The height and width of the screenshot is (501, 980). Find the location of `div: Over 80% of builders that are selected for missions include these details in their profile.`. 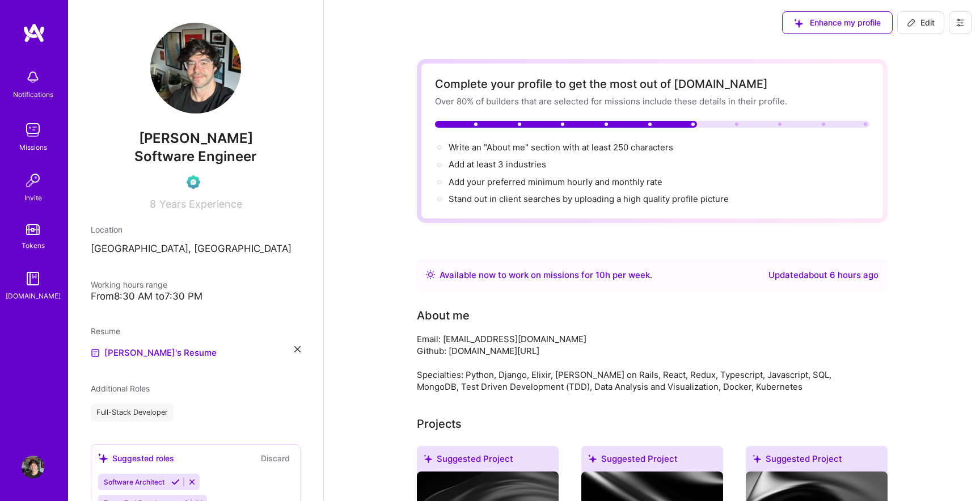

div: Over 80% of builders that are selected for missions include these details in their profile. is located at coordinates (652, 101).